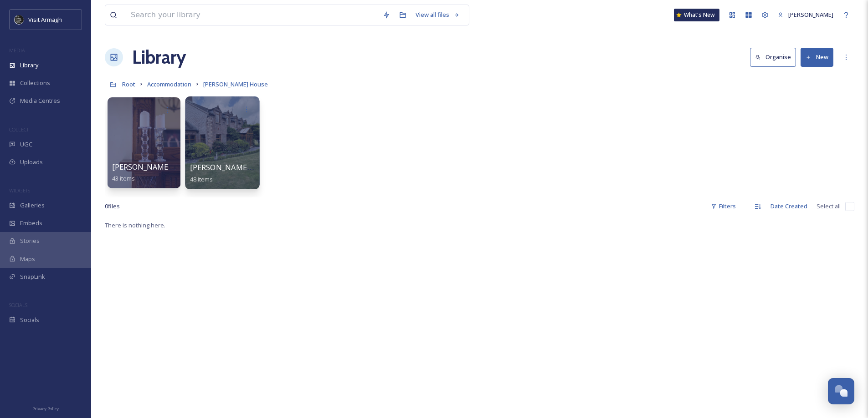 The image size is (868, 418). What do you see at coordinates (31, 162) in the screenshot?
I see `span: Uploads` at bounding box center [31, 162].